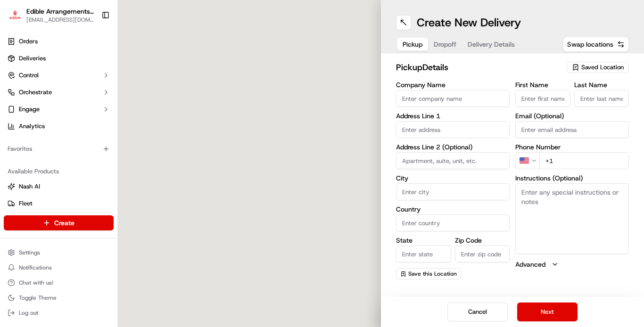 The width and height of the screenshot is (644, 327). I want to click on a: Orders, so click(59, 41).